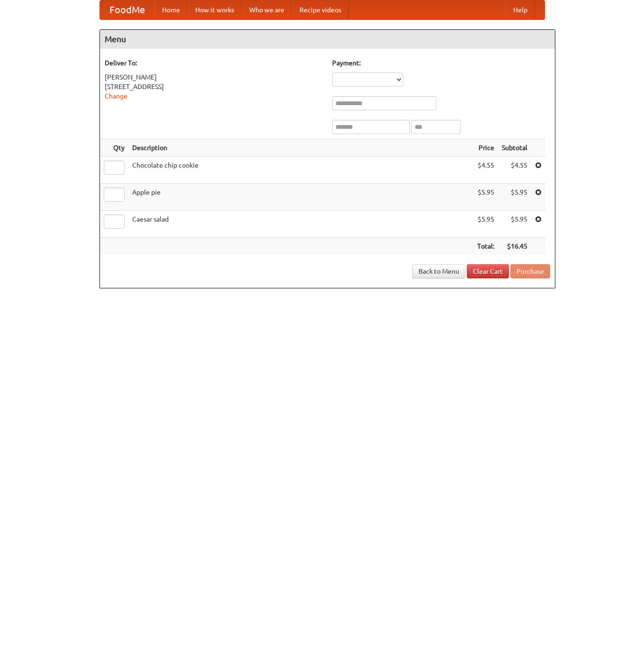  What do you see at coordinates (114, 148) in the screenshot?
I see `th: Qty` at bounding box center [114, 148].